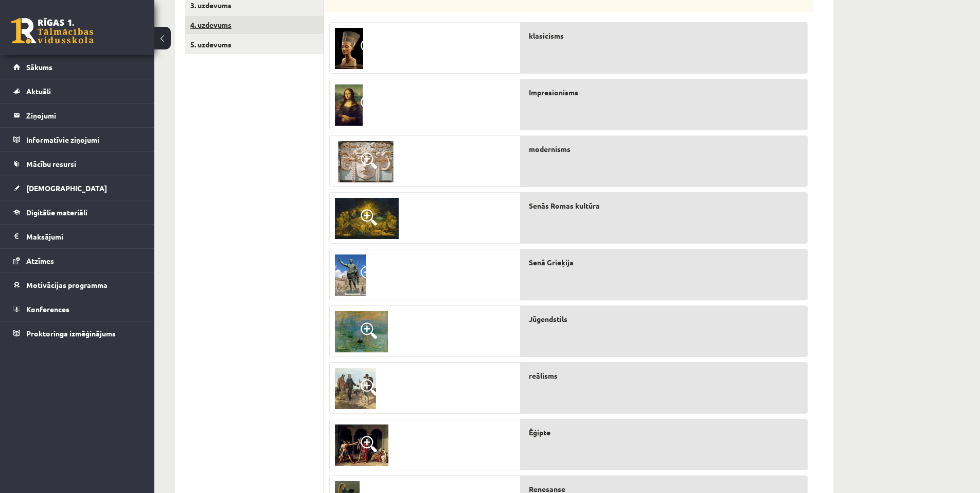  Describe the element at coordinates (48, 309) in the screenshot. I see `span: Konferences` at that location.